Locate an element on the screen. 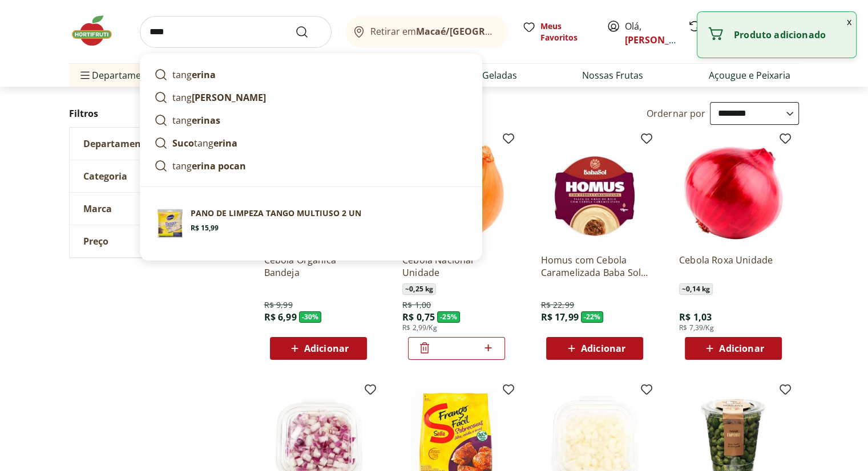  span: Categoria is located at coordinates (105, 176).